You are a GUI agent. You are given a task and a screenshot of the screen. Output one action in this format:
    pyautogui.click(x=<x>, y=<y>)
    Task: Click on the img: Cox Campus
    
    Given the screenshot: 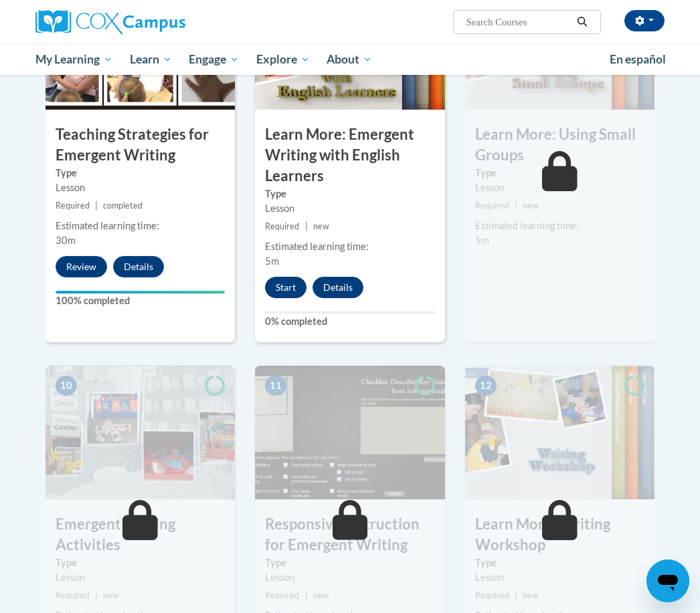 What is the action you would take?
    pyautogui.click(x=111, y=22)
    